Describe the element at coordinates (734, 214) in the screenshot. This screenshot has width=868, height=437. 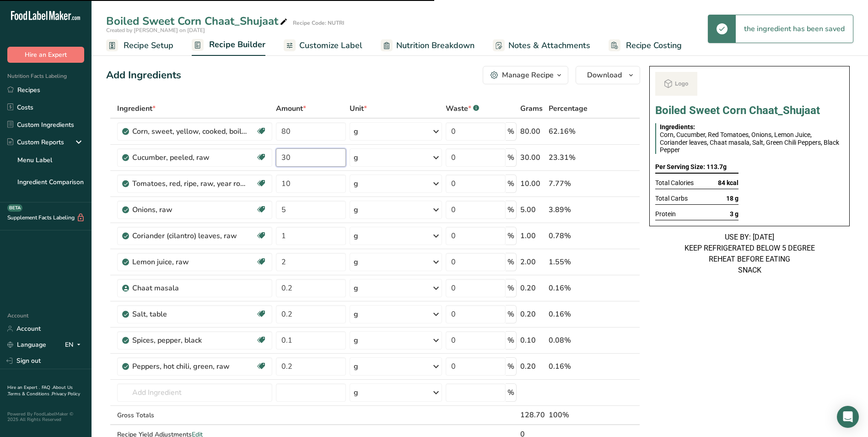
I see `span: 3 g` at that location.